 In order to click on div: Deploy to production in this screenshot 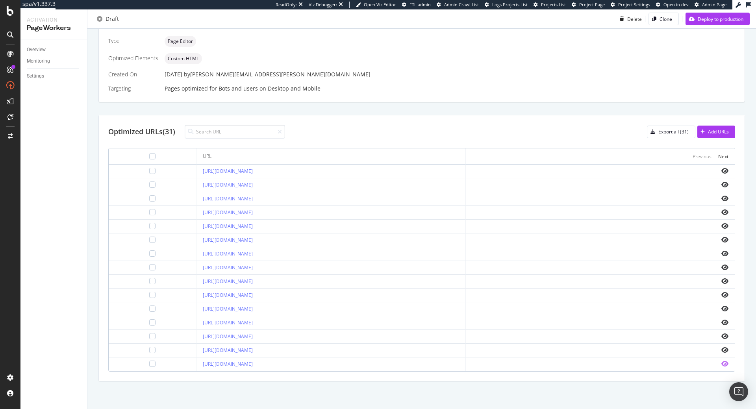, I will do `click(721, 19)`.